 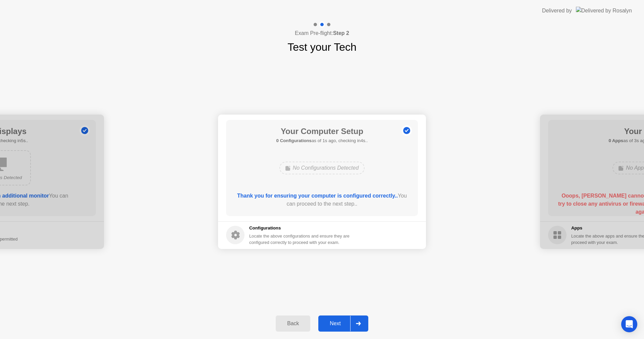 What do you see at coordinates (293, 324) in the screenshot?
I see `button: Back` at bounding box center [293, 324].